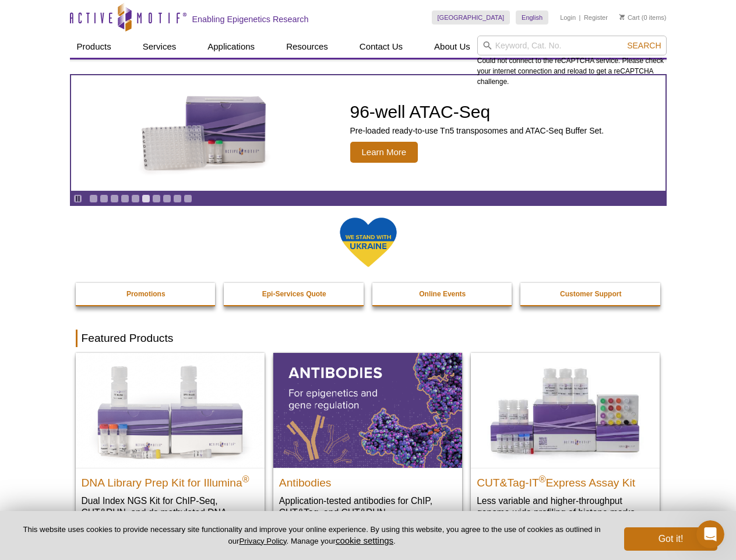 The height and width of the screenshot is (560, 736). What do you see at coordinates (368, 132) in the screenshot?
I see `article: 96-well ATAC-Seq` at bounding box center [368, 132].